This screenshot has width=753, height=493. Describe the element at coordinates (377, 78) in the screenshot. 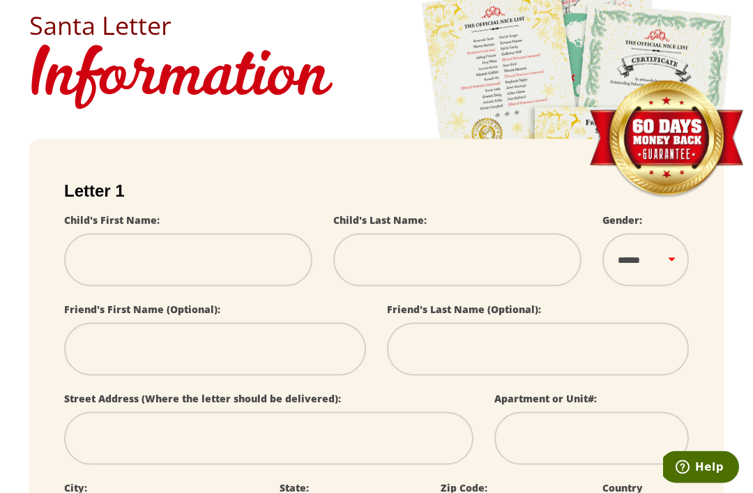

I see `h1: Information` at that location.